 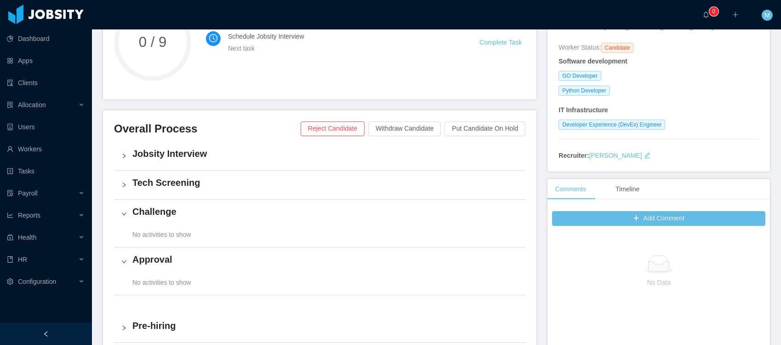 What do you see at coordinates (325, 259) in the screenshot?
I see `h4: Approval` at bounding box center [325, 259].